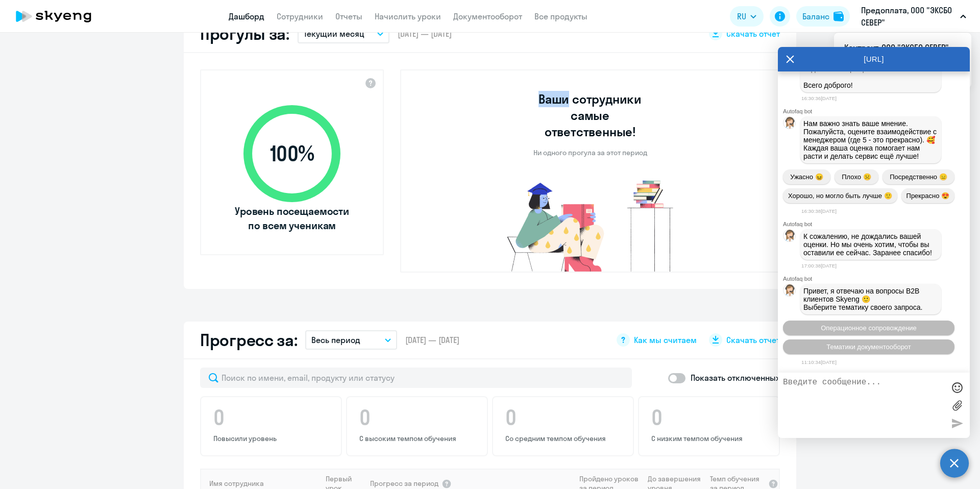 Image resolution: width=980 pixels, height=489 pixels. Describe the element at coordinates (869, 347) in the screenshot. I see `button: Тематики документооборот` at that location.